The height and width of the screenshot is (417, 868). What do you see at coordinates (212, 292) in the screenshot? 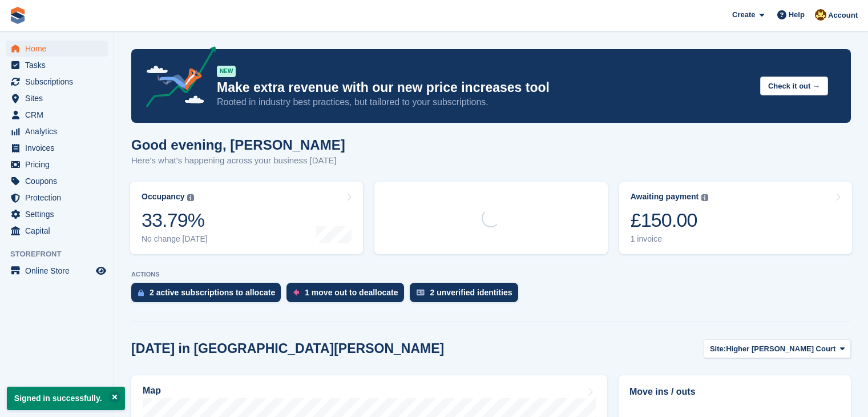
I see `div: 2 active subscriptions to allocate` at bounding box center [212, 292].